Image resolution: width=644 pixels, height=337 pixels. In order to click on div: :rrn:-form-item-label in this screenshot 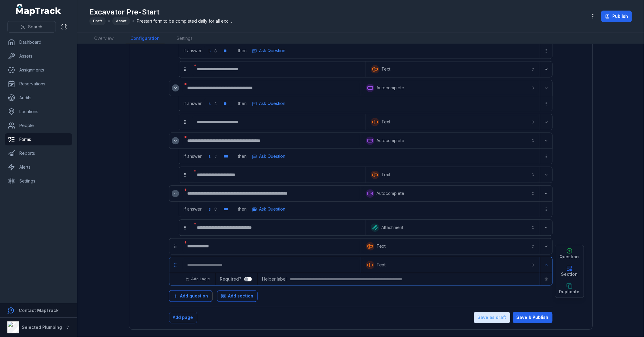, I will do `click(175, 194)`.